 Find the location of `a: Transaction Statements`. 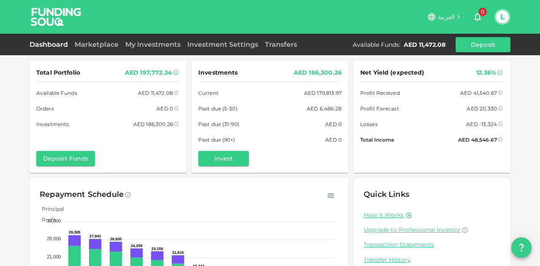

a: Transaction Statements is located at coordinates (432, 245).